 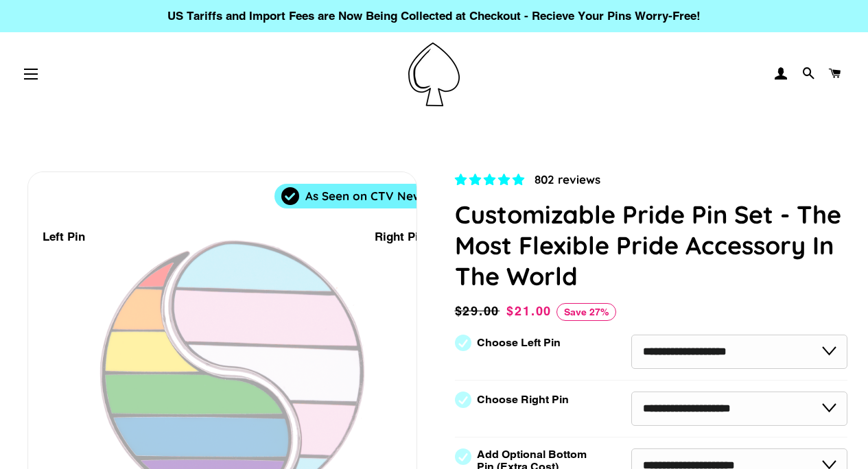 What do you see at coordinates (433, 74) in the screenshot?
I see `img: Pin-Ace` at bounding box center [433, 74].